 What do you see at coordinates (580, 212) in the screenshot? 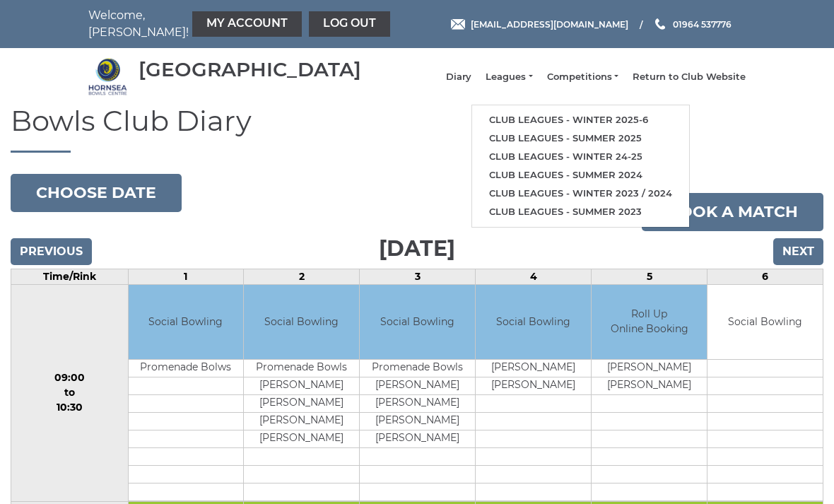
I see `a: Club leagues - Summer 2023` at bounding box center [580, 212].